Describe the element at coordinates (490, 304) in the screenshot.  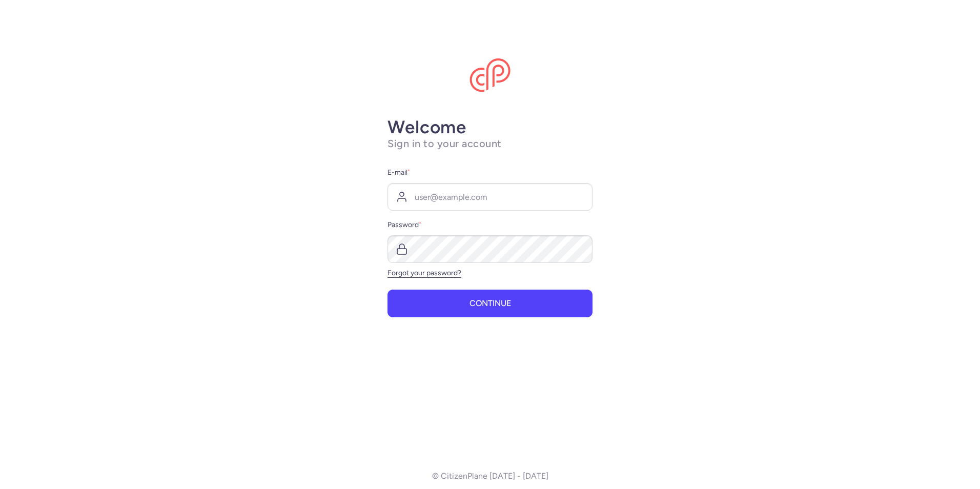
I see `span: Continue` at that location.